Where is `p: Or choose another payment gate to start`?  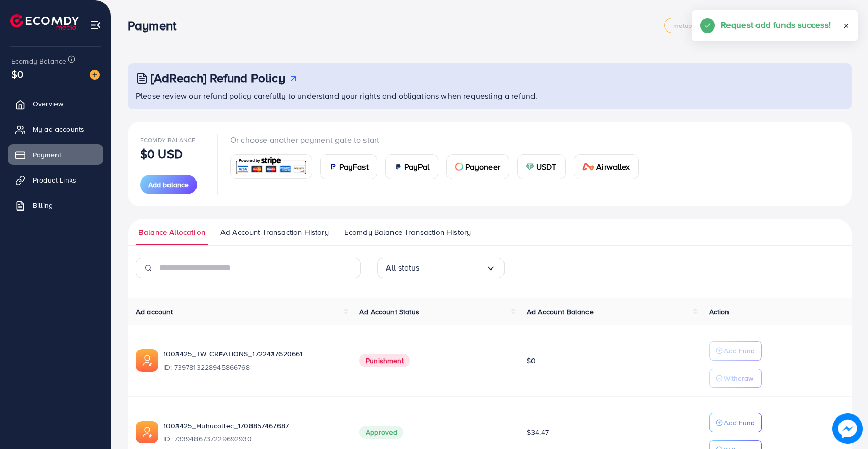
p: Or choose another payment gate to start is located at coordinates (439, 140).